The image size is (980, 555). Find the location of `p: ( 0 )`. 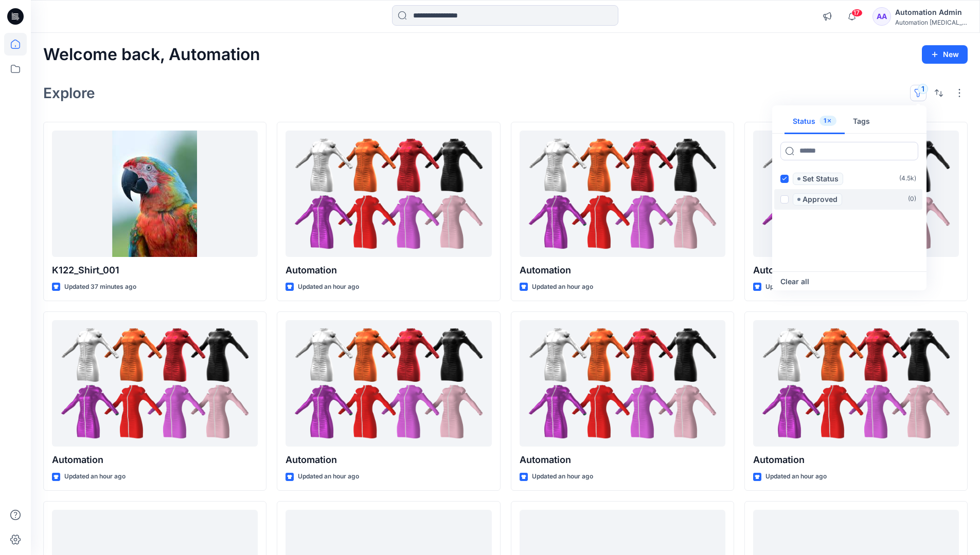

p: ( 0 ) is located at coordinates (912, 199).